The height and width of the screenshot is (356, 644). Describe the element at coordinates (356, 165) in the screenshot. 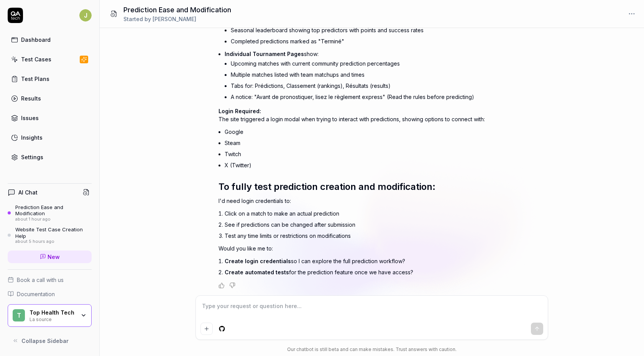

I see `li: X (Twitter)` at that location.